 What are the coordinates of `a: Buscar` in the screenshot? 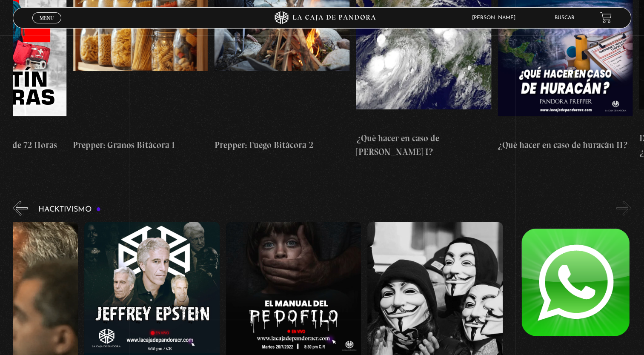 It's located at (565, 18).